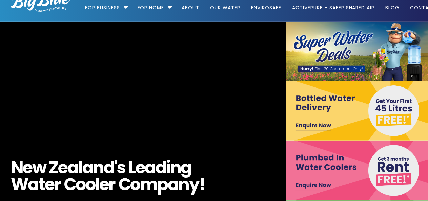  What do you see at coordinates (54, 168) in the screenshot?
I see `span: Z` at bounding box center [54, 168].